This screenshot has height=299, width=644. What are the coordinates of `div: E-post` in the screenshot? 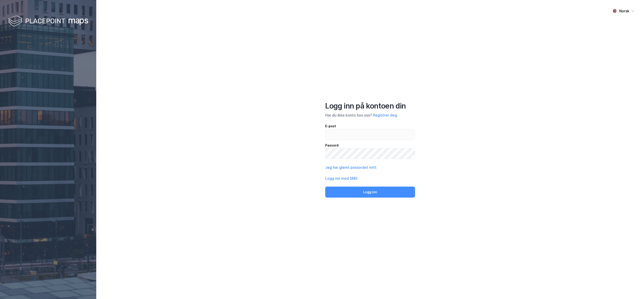 It's located at (370, 126).